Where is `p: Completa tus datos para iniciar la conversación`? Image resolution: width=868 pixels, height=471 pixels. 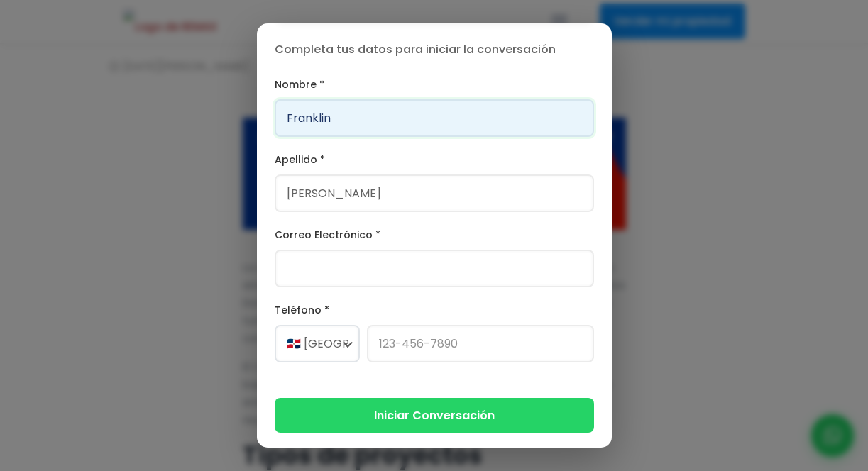
p: Completa tus datos para iniciar la conversación is located at coordinates (434, 50).